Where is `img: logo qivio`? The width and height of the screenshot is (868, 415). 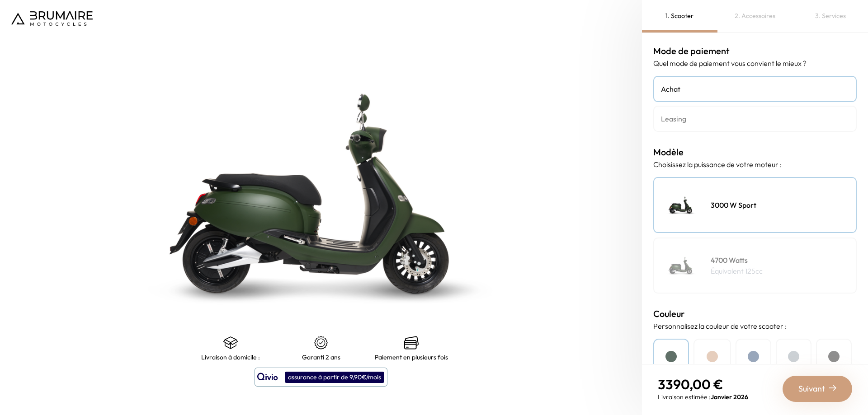
img: logo qivio is located at coordinates (268, 377).